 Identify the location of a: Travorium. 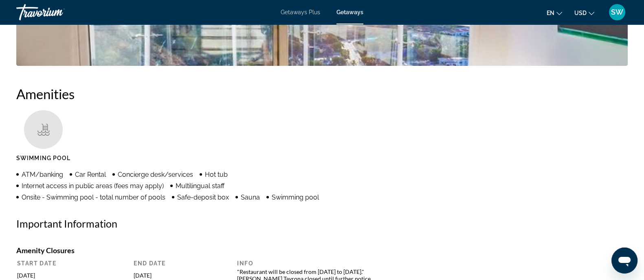
(57, 12).